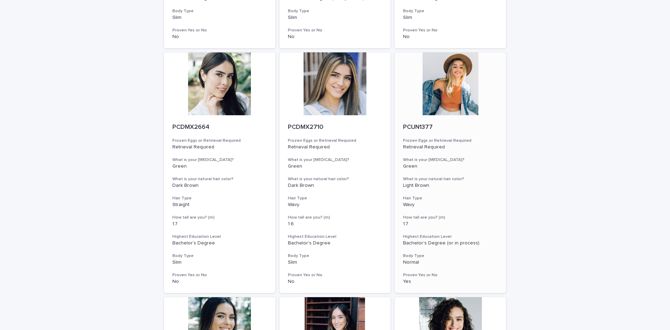 This screenshot has width=670, height=330. I want to click on p: Straight, so click(219, 204).